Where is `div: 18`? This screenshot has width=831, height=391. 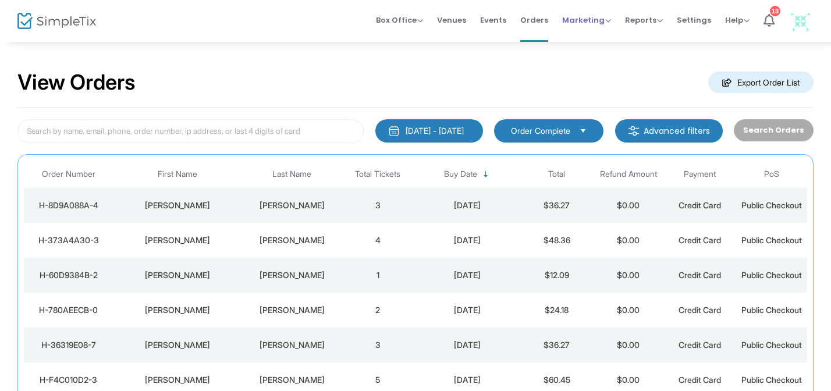 div: 18 is located at coordinates (775, 11).